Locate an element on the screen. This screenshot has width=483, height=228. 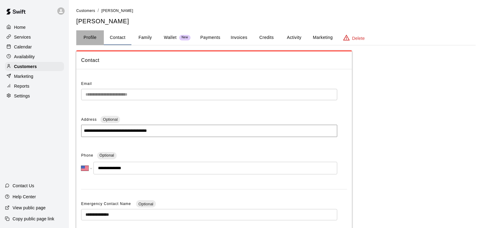
p: Wallet is located at coordinates (170, 37).